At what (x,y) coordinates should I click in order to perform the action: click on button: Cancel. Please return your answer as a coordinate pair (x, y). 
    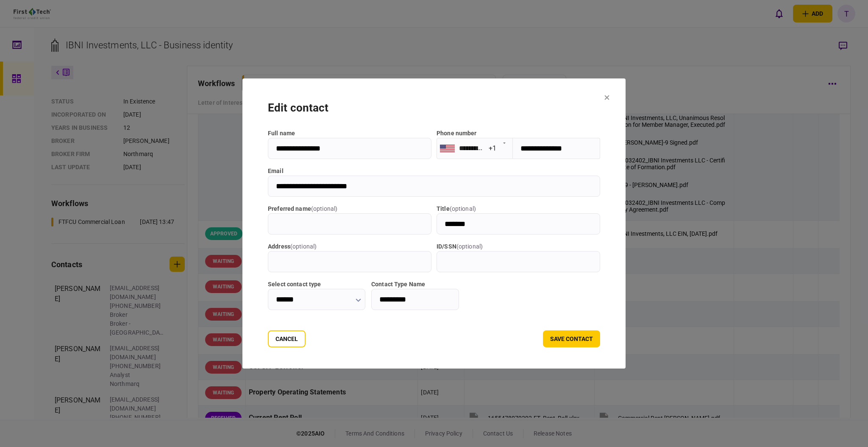
    Looking at the image, I should click on (287, 339).